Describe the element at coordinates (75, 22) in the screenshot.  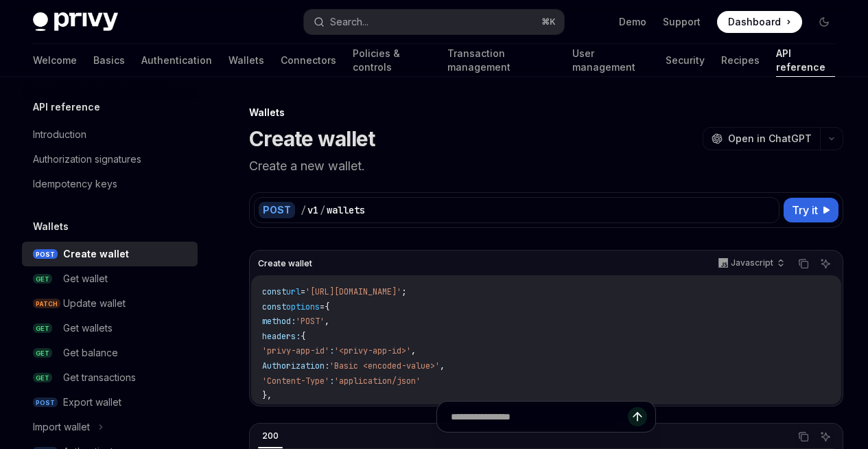
I see `img: dark logo` at that location.